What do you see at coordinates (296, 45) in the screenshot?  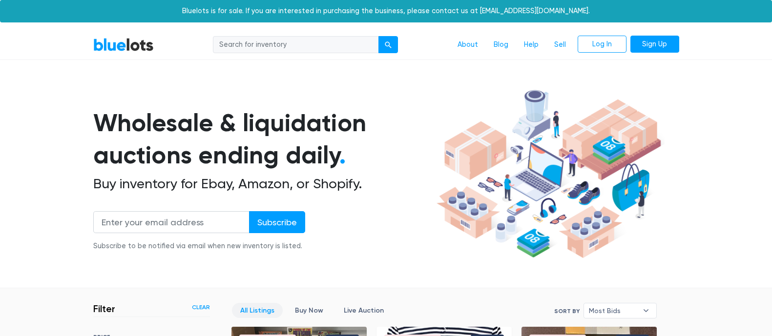 I see `input: Search for inventory` at bounding box center [296, 45].